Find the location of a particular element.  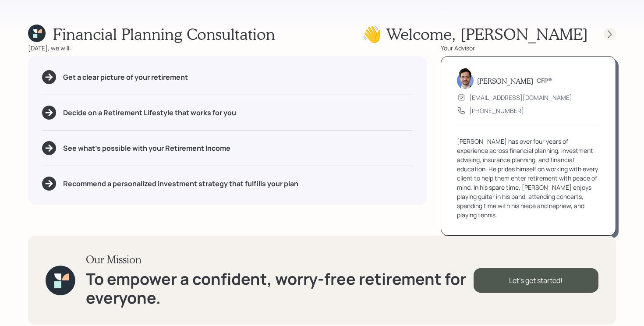

h1: Financial Planning Consultation is located at coordinates (164, 34).